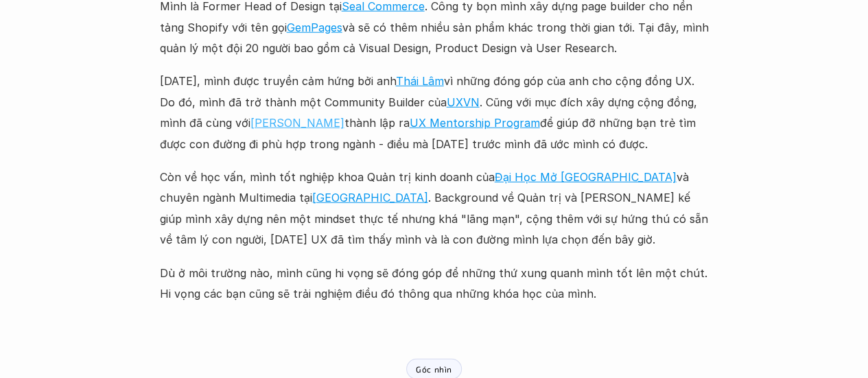  What do you see at coordinates (420, 81) in the screenshot?
I see `a: Thái Lâm` at bounding box center [420, 81].